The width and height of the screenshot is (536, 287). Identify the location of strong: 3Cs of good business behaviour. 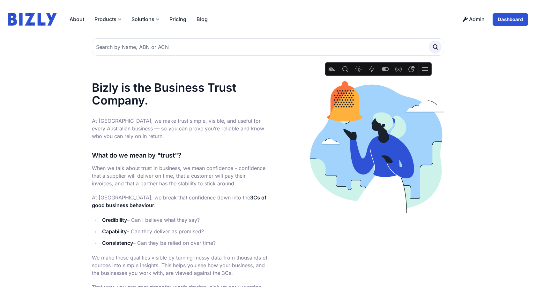
(179, 201).